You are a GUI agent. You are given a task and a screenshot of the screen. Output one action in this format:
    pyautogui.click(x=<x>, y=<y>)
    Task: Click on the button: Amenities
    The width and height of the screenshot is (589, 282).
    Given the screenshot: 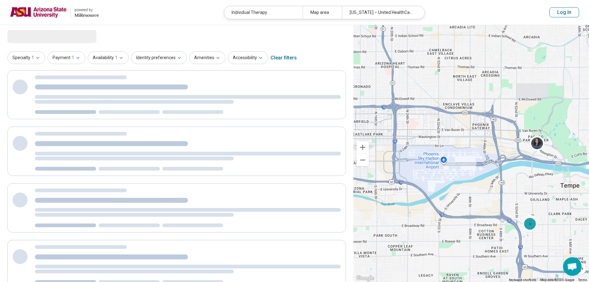 What is the action you would take?
    pyautogui.click(x=207, y=58)
    